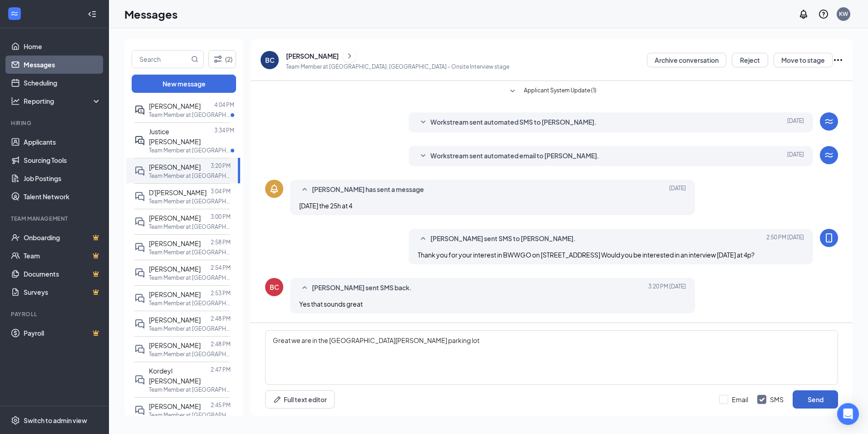 The height and width of the screenshot is (434, 868). What do you see at coordinates (220, 369) in the screenshot?
I see `p: 2:47 PM` at bounding box center [220, 369].